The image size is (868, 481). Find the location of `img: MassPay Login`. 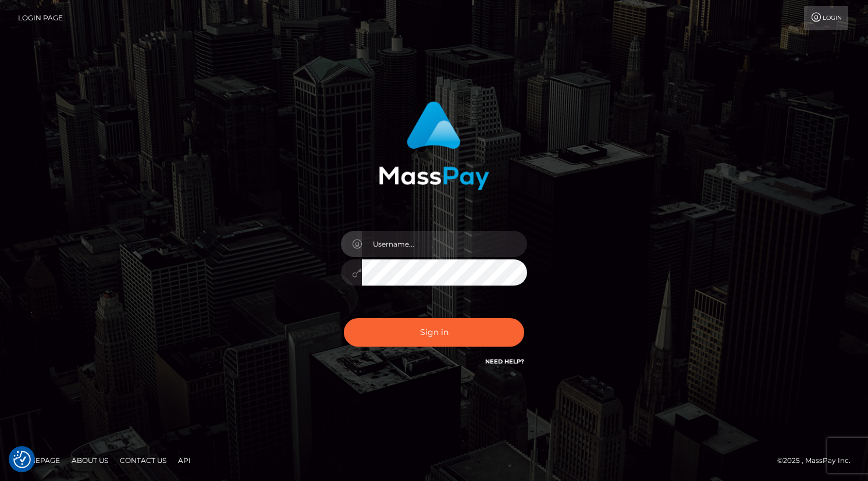

img: MassPay Login is located at coordinates (434, 145).